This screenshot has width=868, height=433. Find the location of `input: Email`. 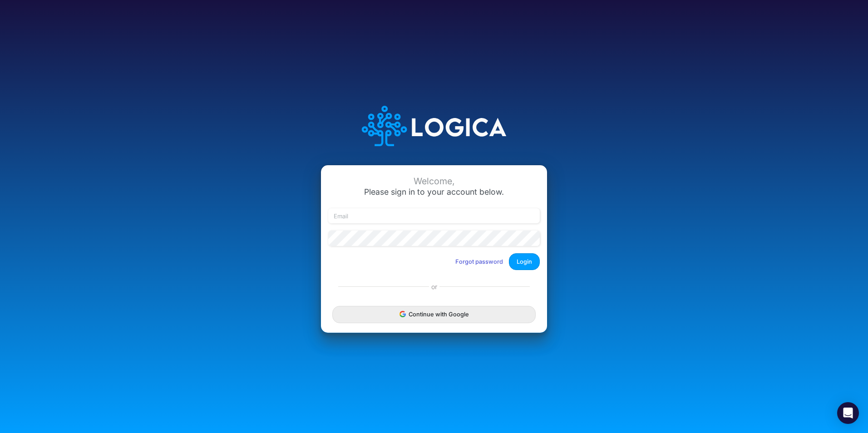

input: Email is located at coordinates (434, 216).